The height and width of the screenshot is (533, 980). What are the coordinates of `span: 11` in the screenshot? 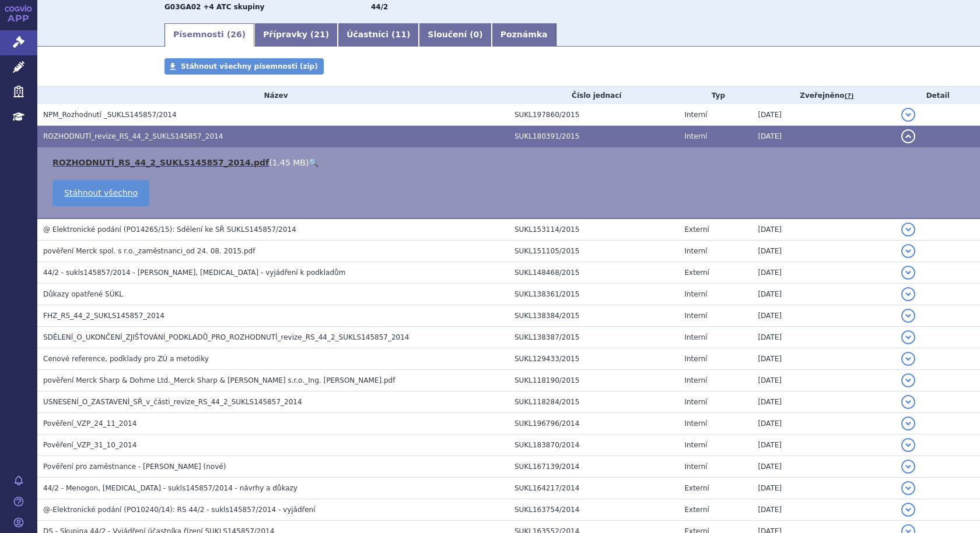 It's located at (400, 34).